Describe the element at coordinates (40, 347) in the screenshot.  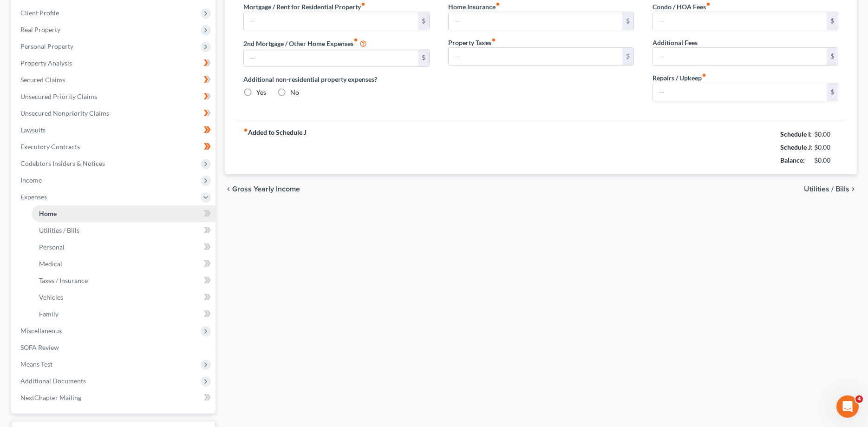
I see `span: SOFA Review` at that location.